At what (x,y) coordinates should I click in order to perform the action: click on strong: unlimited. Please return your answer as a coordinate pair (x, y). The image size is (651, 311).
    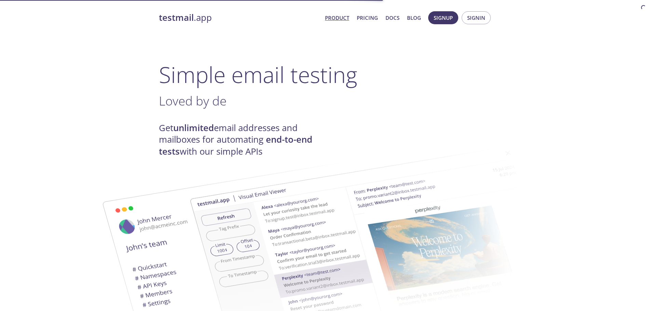
    Looking at the image, I should click on (193, 128).